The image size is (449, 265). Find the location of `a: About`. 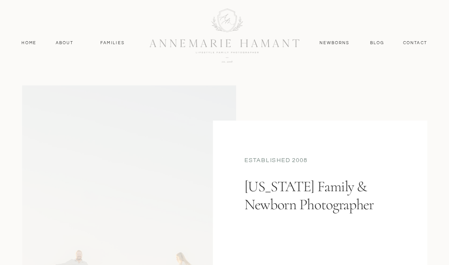

a: About is located at coordinates (65, 43).